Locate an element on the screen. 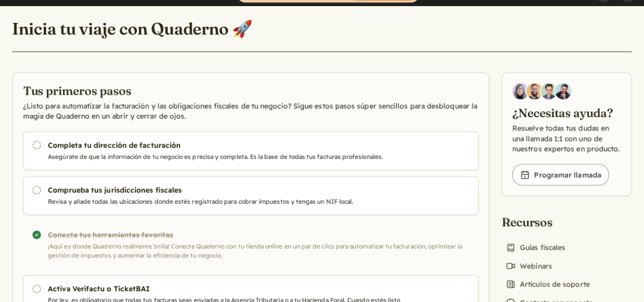 Image resolution: width=644 pixels, height=302 pixels. h3: Comprueba tus jurisdicciones fiscales is located at coordinates (224, 190).